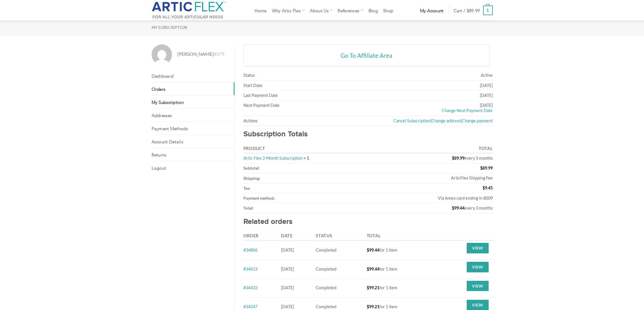  I want to click on h2: Related orders, so click(368, 223).